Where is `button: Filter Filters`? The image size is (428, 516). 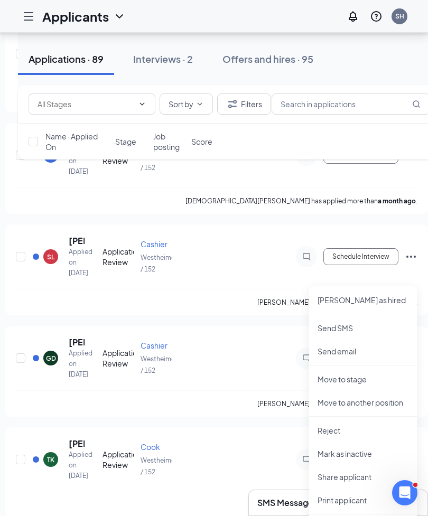
button: Filter Filters is located at coordinates (244, 104).